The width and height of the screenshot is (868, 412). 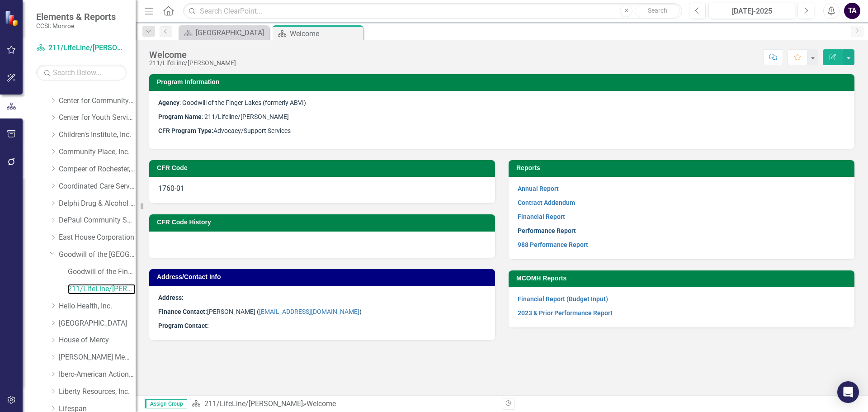 What do you see at coordinates (553, 244) in the screenshot?
I see `a: 988 Performance Report` at bounding box center [553, 244].